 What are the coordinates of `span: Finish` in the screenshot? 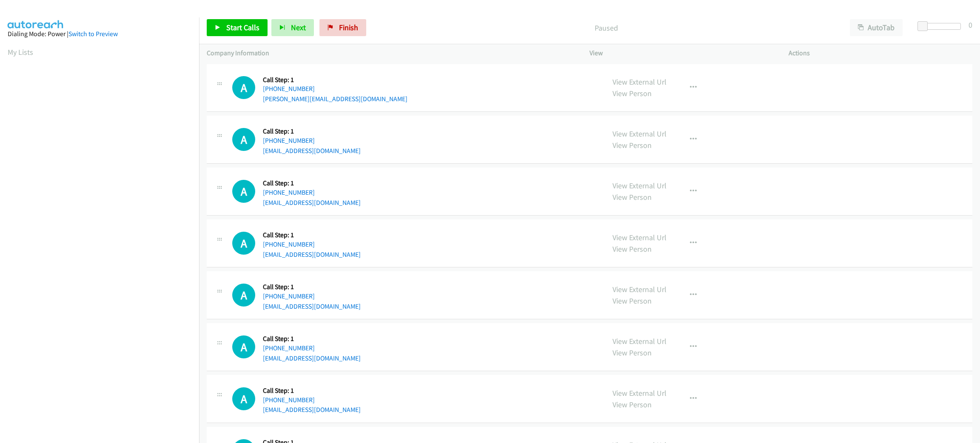 It's located at (348, 27).